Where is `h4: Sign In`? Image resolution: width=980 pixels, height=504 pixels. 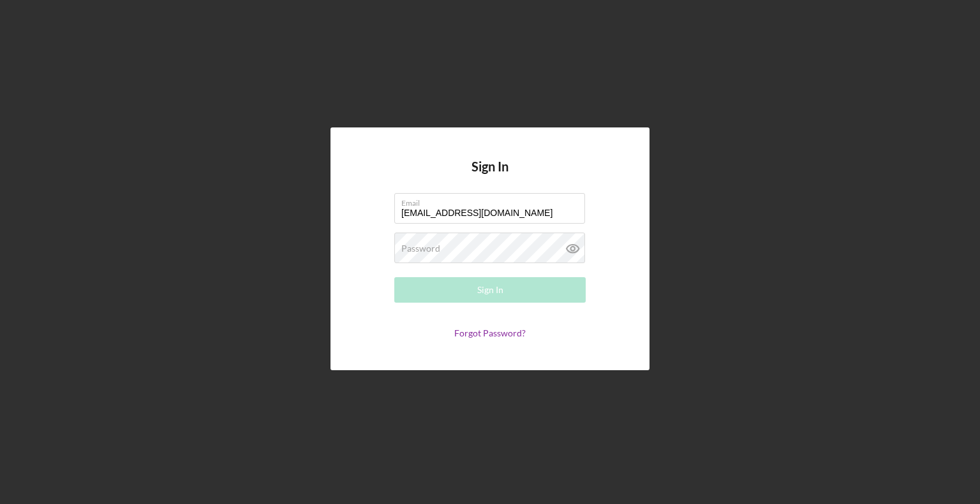
h4: Sign In is located at coordinates (490, 176).